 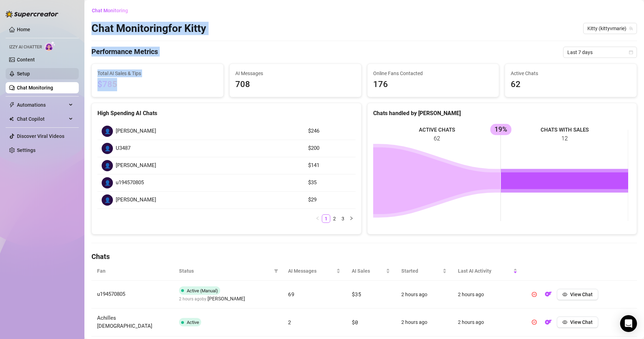 I want to click on article: $141, so click(x=329, y=166).